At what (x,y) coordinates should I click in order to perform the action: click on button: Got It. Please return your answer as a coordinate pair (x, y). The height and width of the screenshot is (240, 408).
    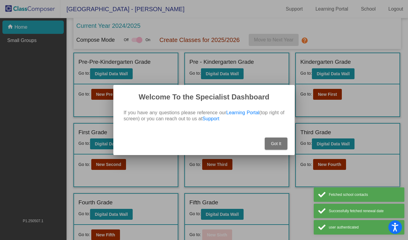
    Looking at the image, I should click on (276, 144).